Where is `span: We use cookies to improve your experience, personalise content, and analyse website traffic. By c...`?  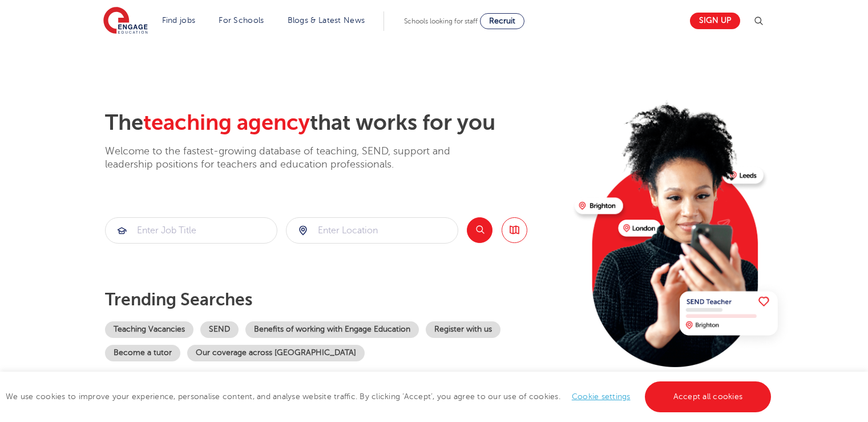 span: We use cookies to improve your experience, personalise content, and analyse website traffic. By c... is located at coordinates (390, 396).